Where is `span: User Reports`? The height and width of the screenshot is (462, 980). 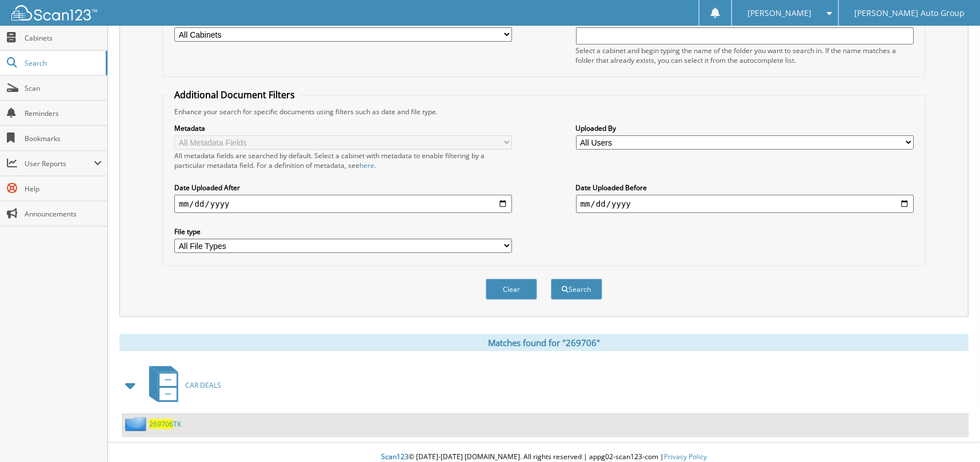
span: User Reports is located at coordinates (59, 163).